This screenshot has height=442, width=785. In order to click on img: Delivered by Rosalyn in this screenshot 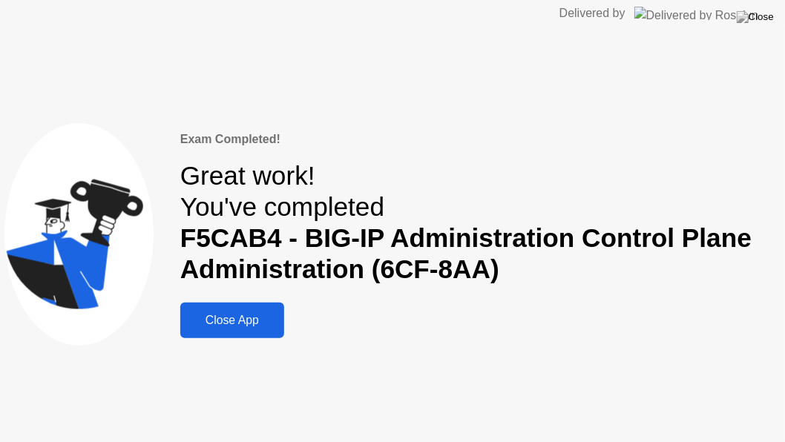, I will do `click(696, 13)`.